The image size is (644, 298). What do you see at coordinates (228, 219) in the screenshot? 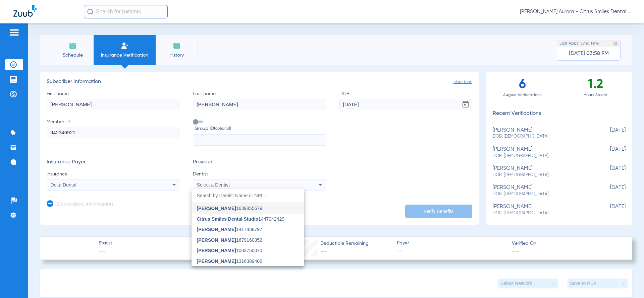
I see `span: Citrus Smiles Dental Studio` at bounding box center [228, 219].